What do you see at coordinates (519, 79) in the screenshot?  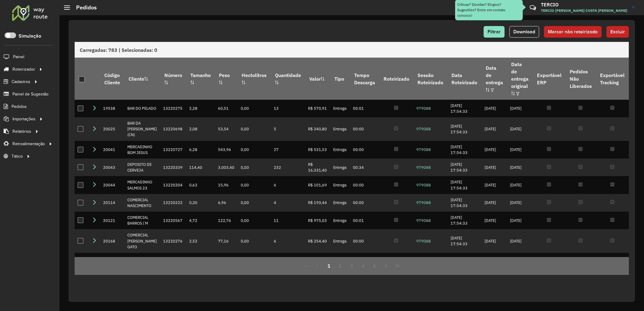 I see `th: Data de entrega original` at bounding box center [519, 79].